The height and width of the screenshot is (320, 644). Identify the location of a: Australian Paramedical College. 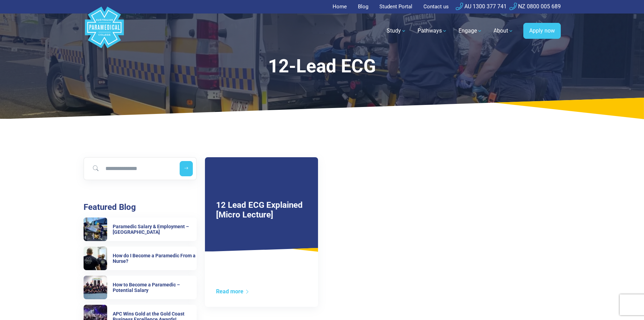
(104, 31).